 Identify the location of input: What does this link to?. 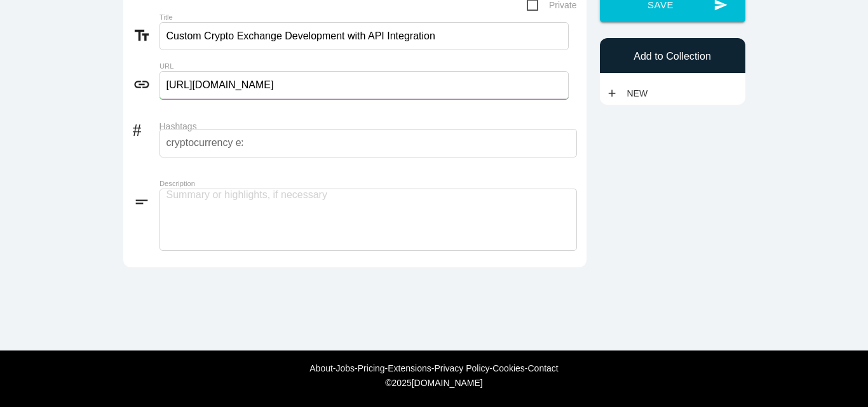
(364, 36).